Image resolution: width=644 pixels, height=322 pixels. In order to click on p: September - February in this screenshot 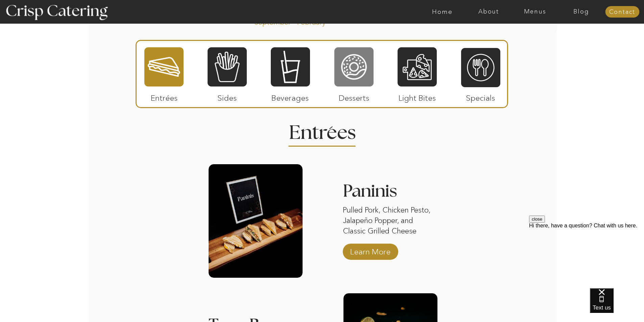, I will do `click(301, 21)`.